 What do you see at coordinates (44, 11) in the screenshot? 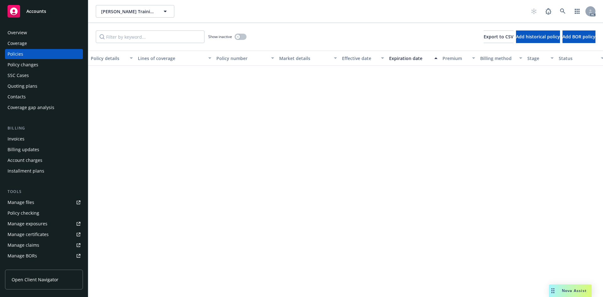
I see `a: Accounts` at bounding box center [44, 11].